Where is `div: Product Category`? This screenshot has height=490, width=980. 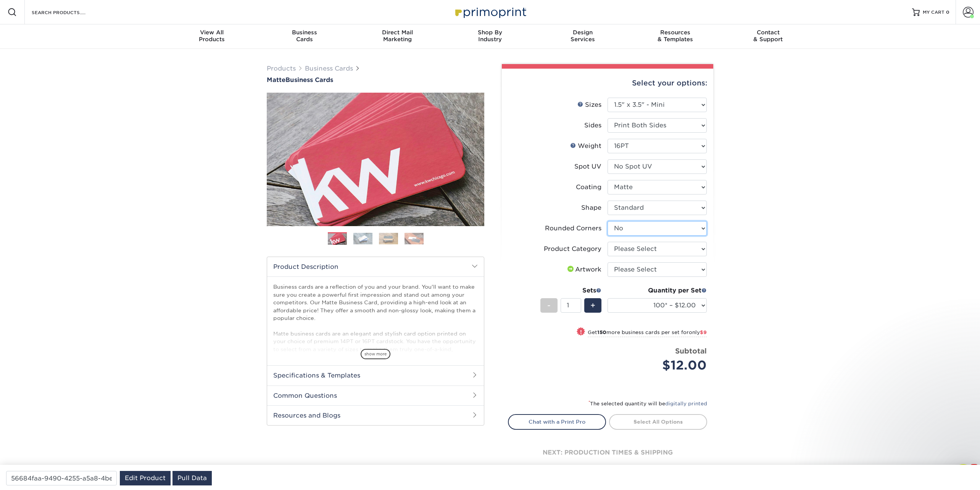 div: Product Category is located at coordinates (572, 249).